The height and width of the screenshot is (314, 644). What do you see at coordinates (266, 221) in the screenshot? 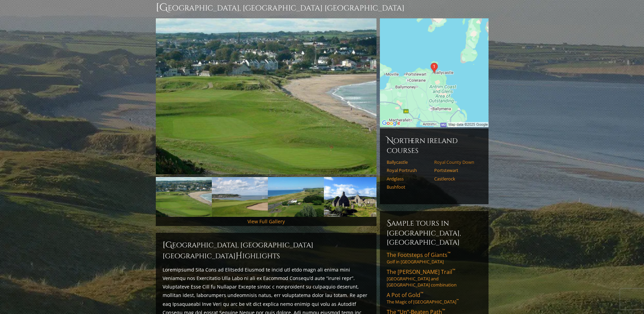
I see `a: View Full Gallery` at bounding box center [266, 221].